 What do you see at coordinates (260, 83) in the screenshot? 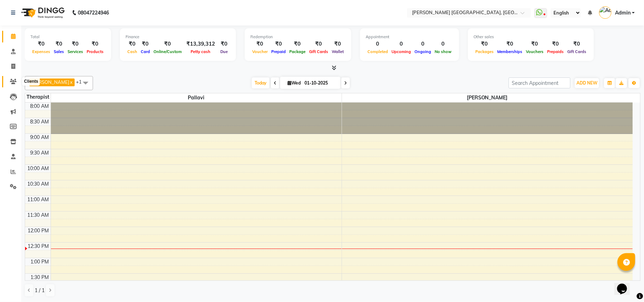
I see `span: Today` at bounding box center [260, 83].